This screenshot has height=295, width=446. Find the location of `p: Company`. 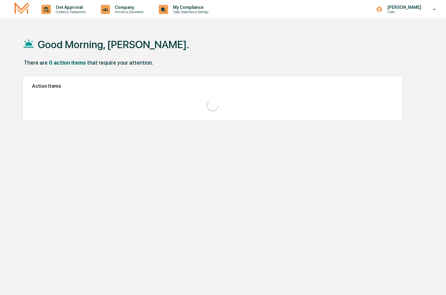

p: Company is located at coordinates (128, 7).